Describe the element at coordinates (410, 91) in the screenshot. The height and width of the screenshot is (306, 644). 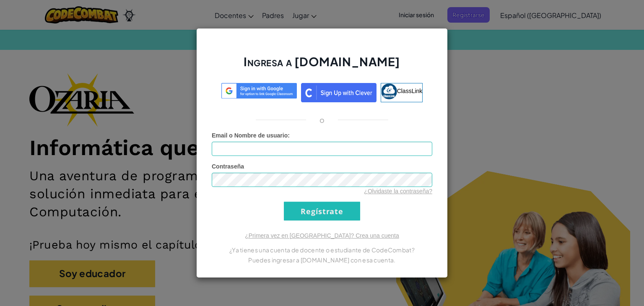
I see `span: ClassLink` at that location.